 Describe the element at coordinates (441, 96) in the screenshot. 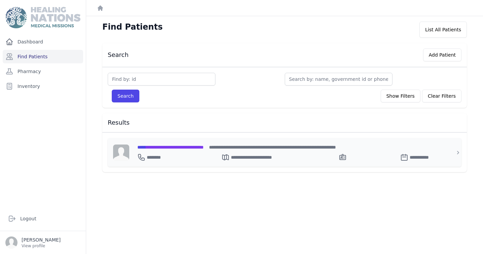

I see `button: Clear Filters` at that location.